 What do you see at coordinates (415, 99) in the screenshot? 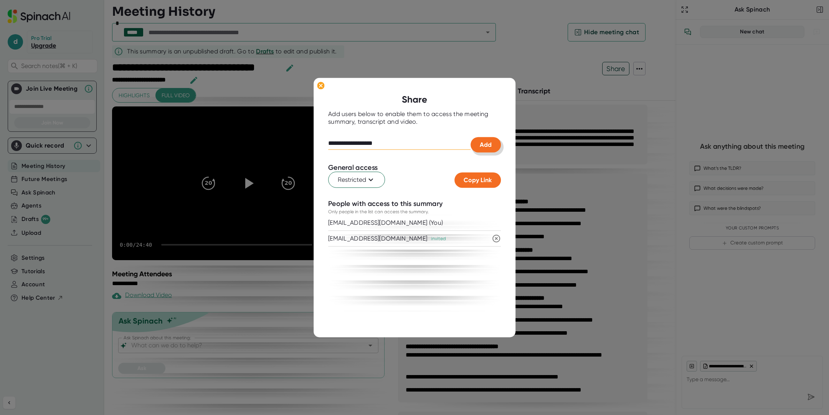
I see `b: Share` at bounding box center [415, 99].